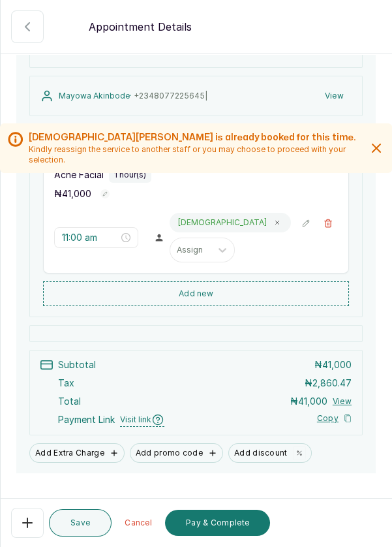  Describe the element at coordinates (334, 418) in the screenshot. I see `button: Copy` at that location.